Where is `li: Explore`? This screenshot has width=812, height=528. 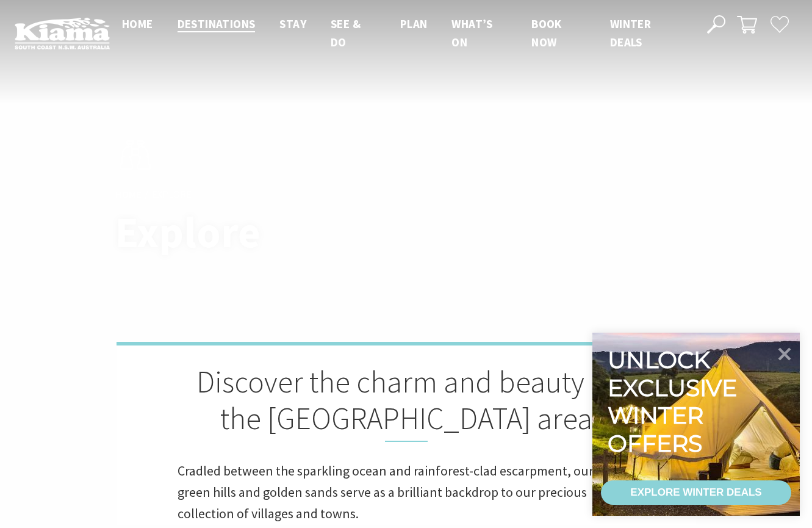 li: Explore is located at coordinates (171, 195).